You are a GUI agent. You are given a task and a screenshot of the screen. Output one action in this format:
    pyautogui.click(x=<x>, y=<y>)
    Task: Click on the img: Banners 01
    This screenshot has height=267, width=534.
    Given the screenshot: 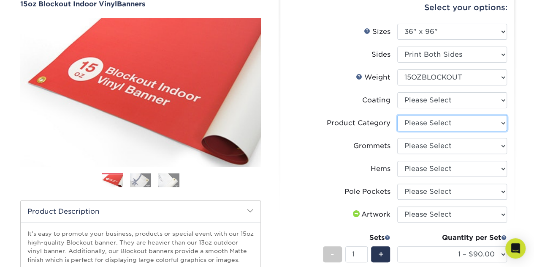 What is the action you would take?
    pyautogui.click(x=112, y=180)
    